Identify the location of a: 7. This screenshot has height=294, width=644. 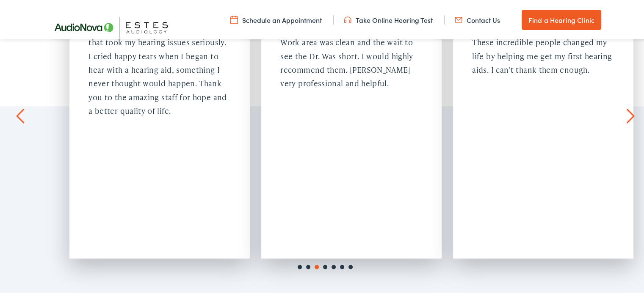
(350, 266).